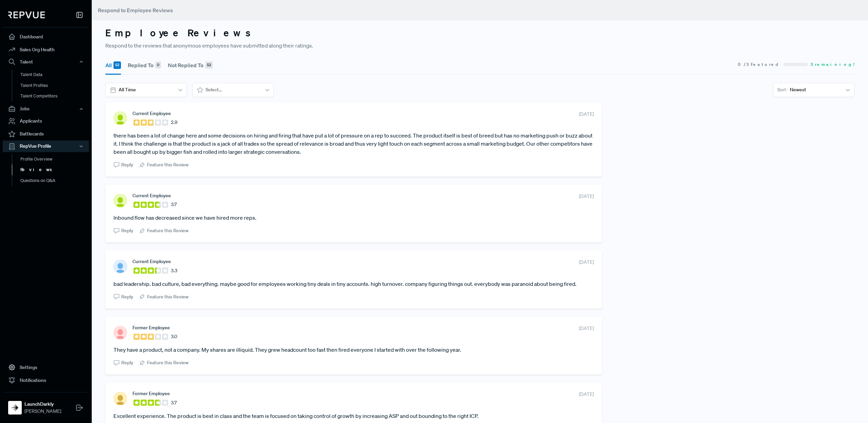 The width and height of the screenshot is (868, 423). What do you see at coordinates (55, 75) in the screenshot?
I see `a: Talent Data` at bounding box center [55, 75].